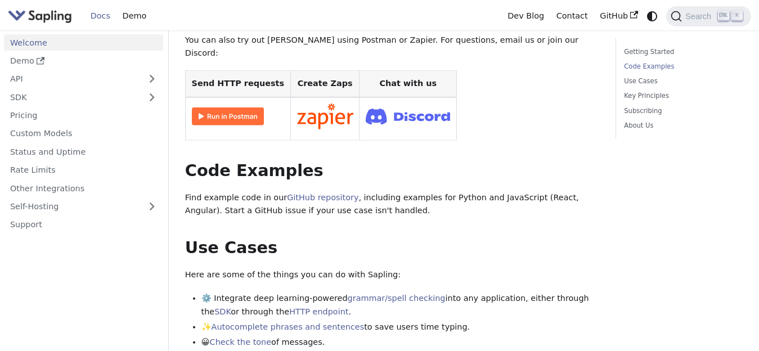 This screenshot has width=759, height=351. I want to click on li: ✨ to save users time typing., so click(401, 327).